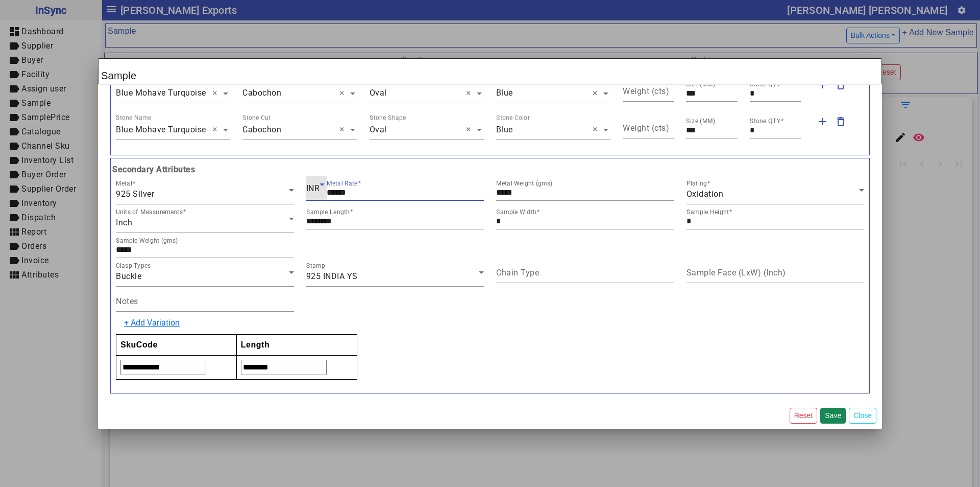  What do you see at coordinates (133, 118) in the screenshot?
I see `div: Stone Name` at bounding box center [133, 118].